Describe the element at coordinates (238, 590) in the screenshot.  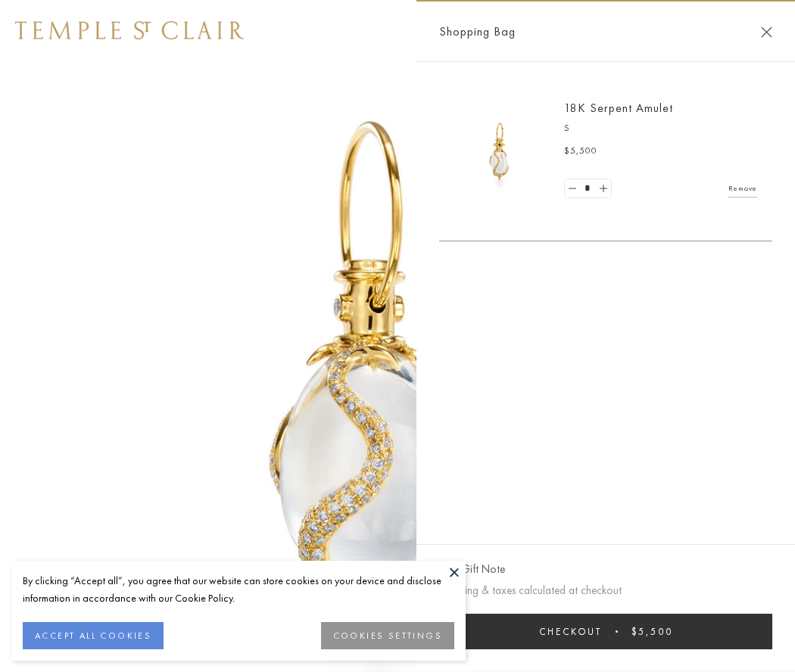
I see `div: By clicking “Accept all”, you agree that our website can store cookies on your device and disclos...` at that location.